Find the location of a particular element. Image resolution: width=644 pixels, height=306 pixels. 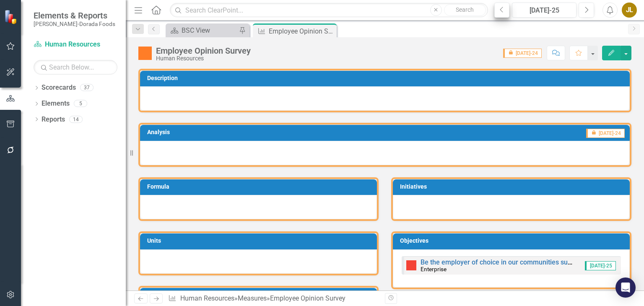

span: Elements & Reports is located at coordinates (74, 15).